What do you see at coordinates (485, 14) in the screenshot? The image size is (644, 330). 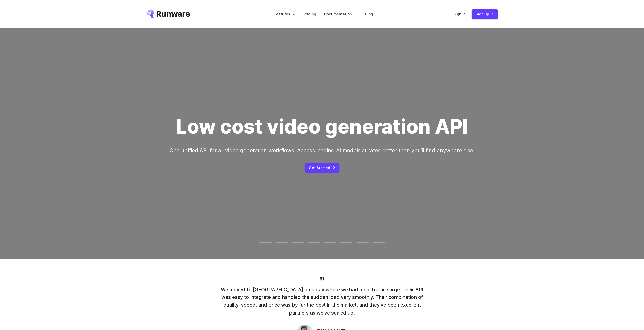 I see `a: Sign up` at bounding box center [485, 14].